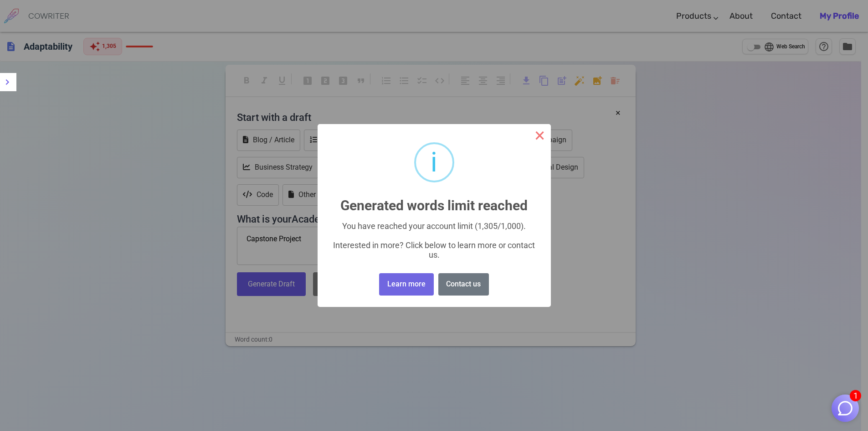 The width and height of the screenshot is (868, 431). I want to click on div: You have reached your account limit (1,305/1,000). Interested in more? Click below to learn more ..., so click(434, 240).